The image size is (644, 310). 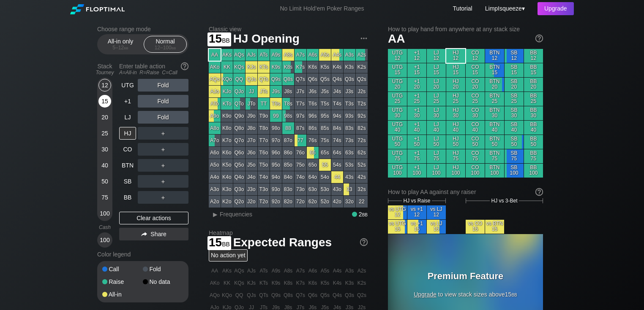 What do you see at coordinates (105, 133) in the screenshot?
I see `div: 25` at bounding box center [105, 133].